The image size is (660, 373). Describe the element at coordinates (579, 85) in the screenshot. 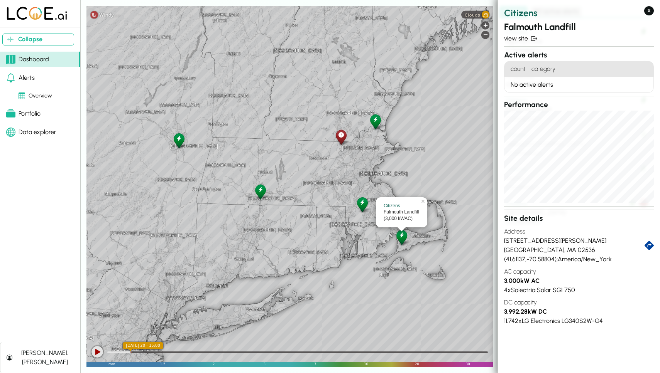

I see `div: No active alerts` at that location.